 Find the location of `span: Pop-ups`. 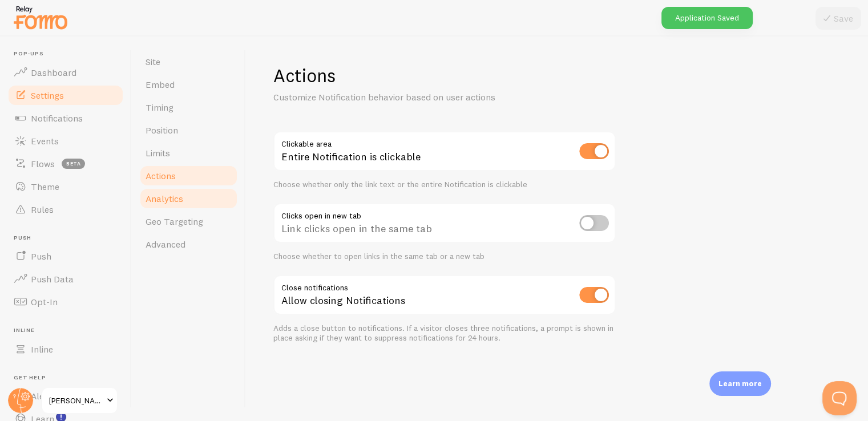

span: Pop-ups is located at coordinates (69, 54).